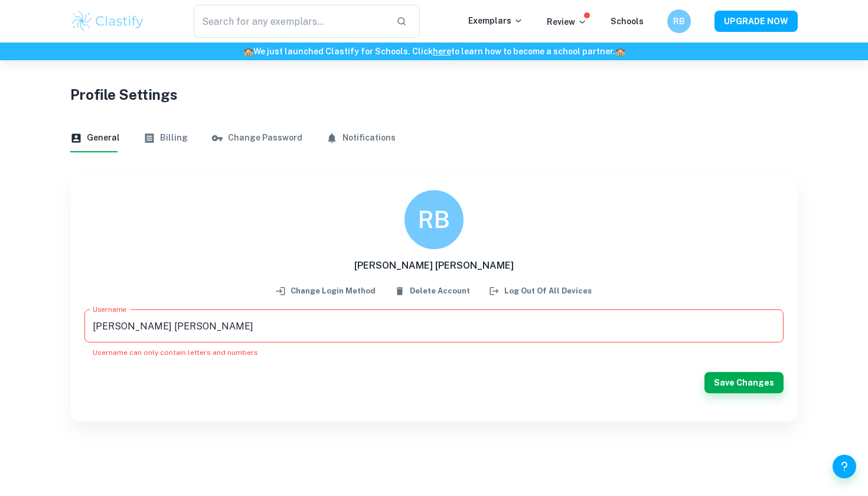  Describe the element at coordinates (679, 21) in the screenshot. I see `button: RB` at that location.